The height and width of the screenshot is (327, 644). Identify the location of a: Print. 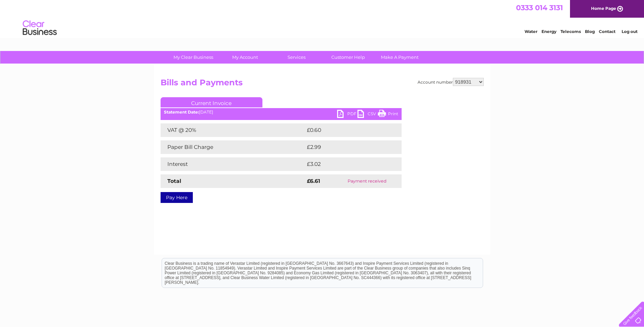
(388, 114).